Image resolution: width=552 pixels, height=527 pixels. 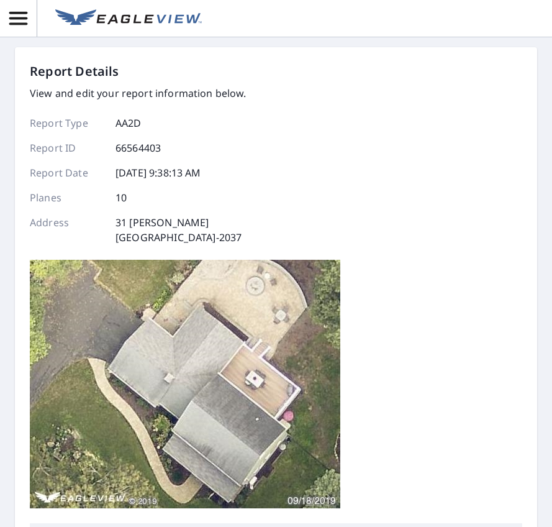 I want to click on p: Report Date, so click(x=67, y=173).